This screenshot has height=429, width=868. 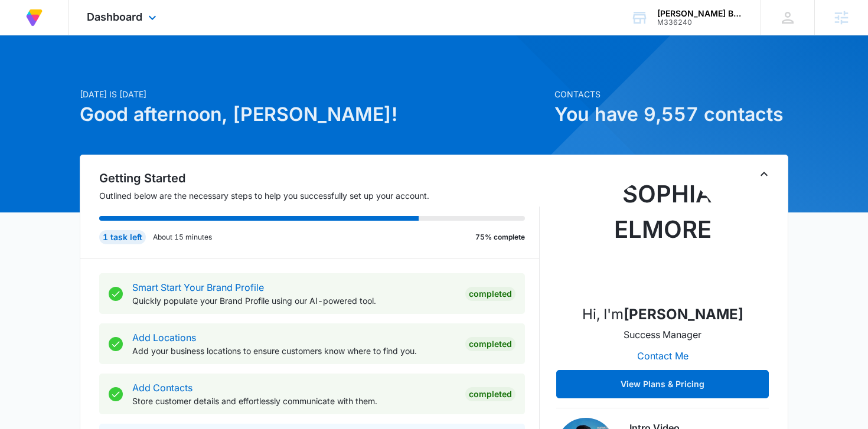 I want to click on div: v 4.0.25, so click(x=45, y=23).